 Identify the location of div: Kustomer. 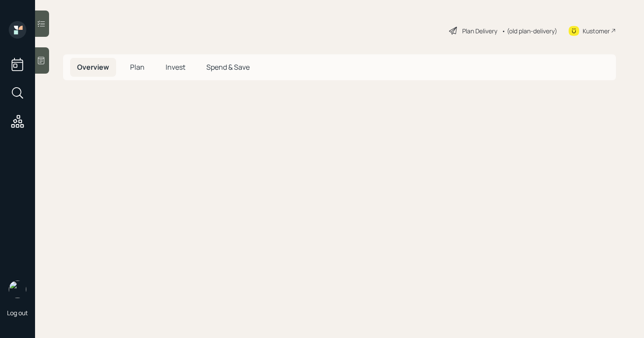
(597, 31).